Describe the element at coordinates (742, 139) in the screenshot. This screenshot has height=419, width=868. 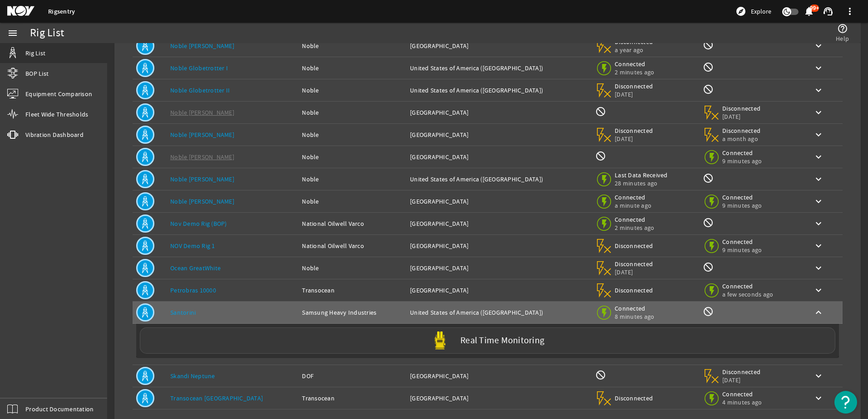
I see `span: a month ago` at that location.